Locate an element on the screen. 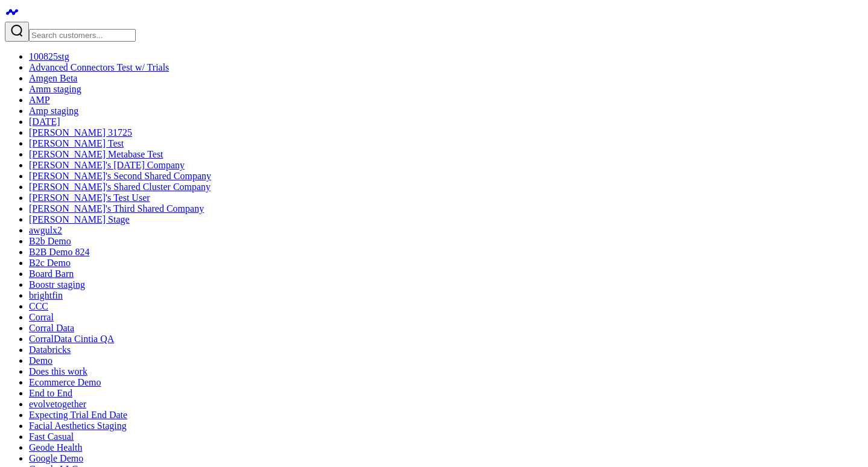 The image size is (868, 467). a: Databricks is located at coordinates (49, 350).